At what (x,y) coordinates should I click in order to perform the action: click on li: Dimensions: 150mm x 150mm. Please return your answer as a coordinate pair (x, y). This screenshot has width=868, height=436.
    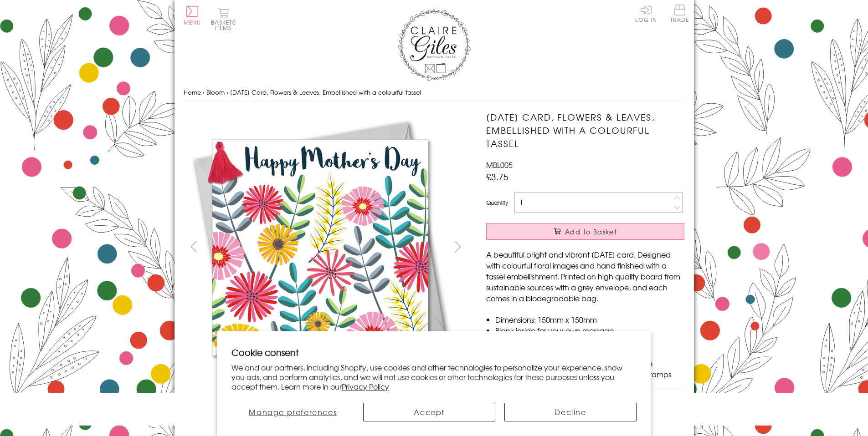
    Looking at the image, I should click on (590, 320).